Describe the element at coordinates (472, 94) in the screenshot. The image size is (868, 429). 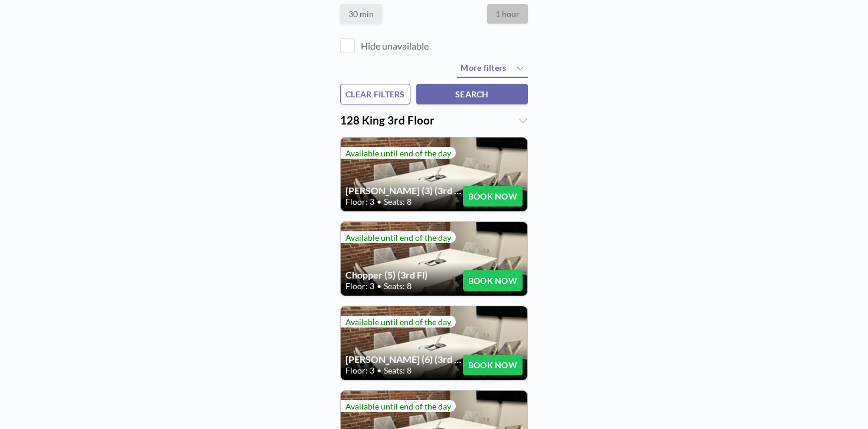
I see `button: SEARCH` at that location.